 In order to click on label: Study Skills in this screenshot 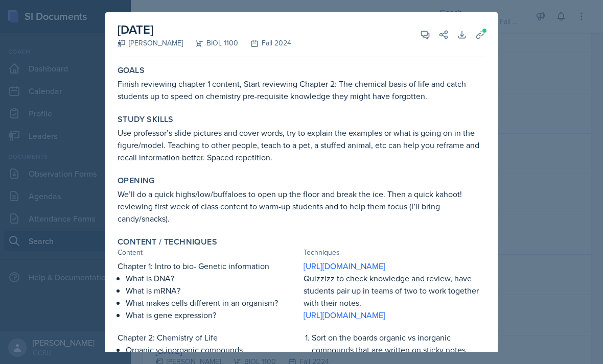, I will do `click(146, 119)`.